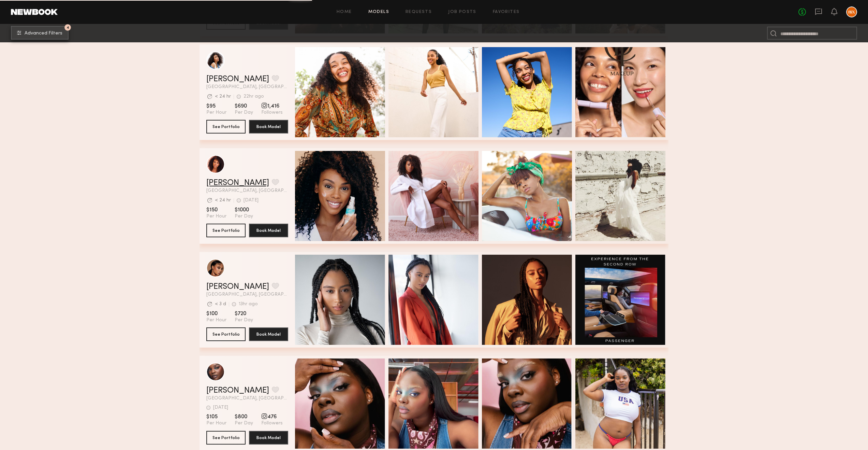  What do you see at coordinates (272, 417) in the screenshot?
I see `span: 476` at bounding box center [272, 417].